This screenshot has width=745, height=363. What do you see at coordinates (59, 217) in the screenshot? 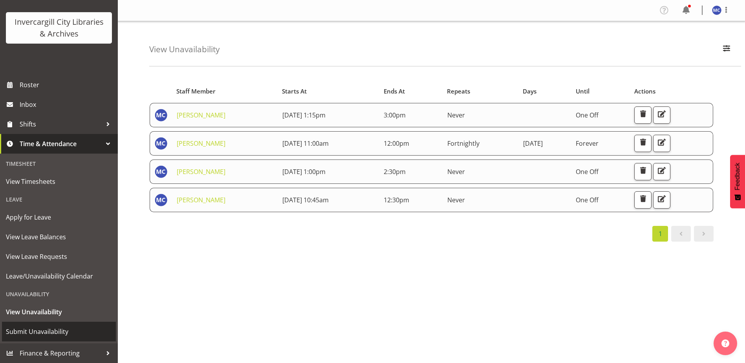
I see `span: Apply for Leave` at bounding box center [59, 217].